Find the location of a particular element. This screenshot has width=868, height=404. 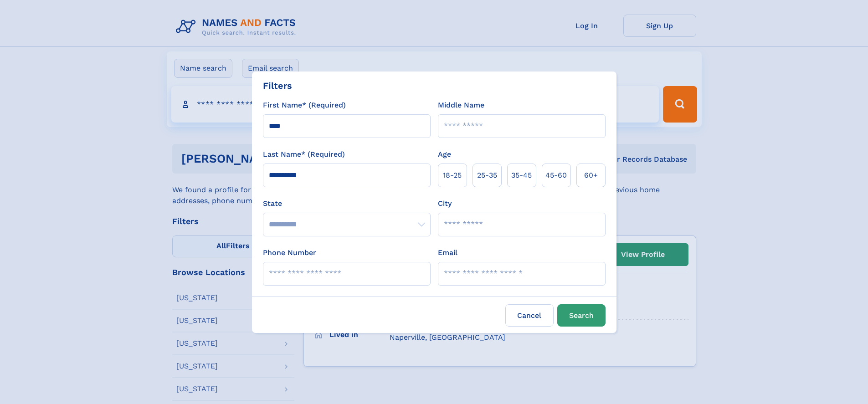

label: First Name* (Required) is located at coordinates (304, 106).